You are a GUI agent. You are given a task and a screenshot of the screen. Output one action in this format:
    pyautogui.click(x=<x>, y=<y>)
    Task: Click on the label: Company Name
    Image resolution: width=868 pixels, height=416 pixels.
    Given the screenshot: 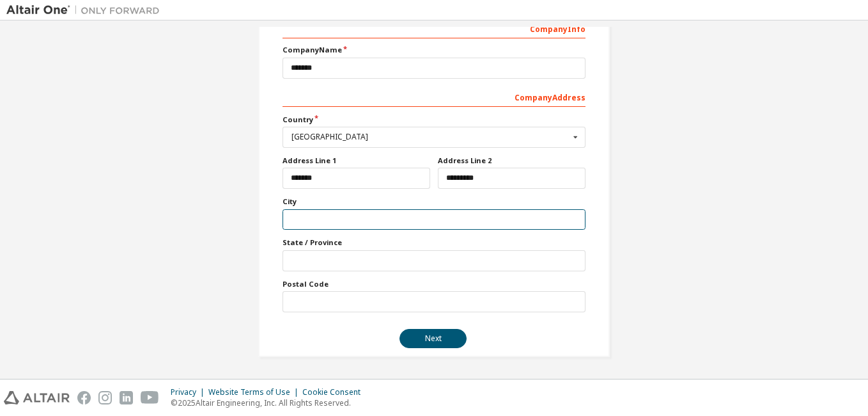 What is the action you would take?
    pyautogui.click(x=434, y=50)
    